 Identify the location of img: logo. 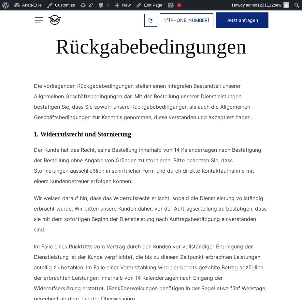
(55, 20).